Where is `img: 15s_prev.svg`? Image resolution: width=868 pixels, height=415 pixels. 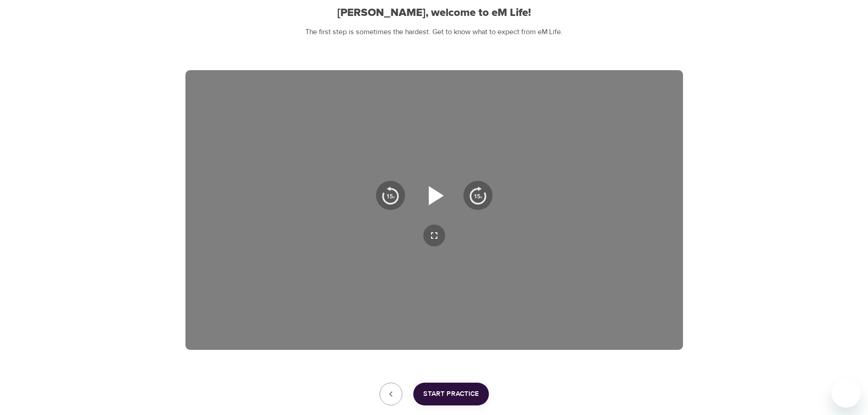 img: 15s_prev.svg is located at coordinates (390, 195).